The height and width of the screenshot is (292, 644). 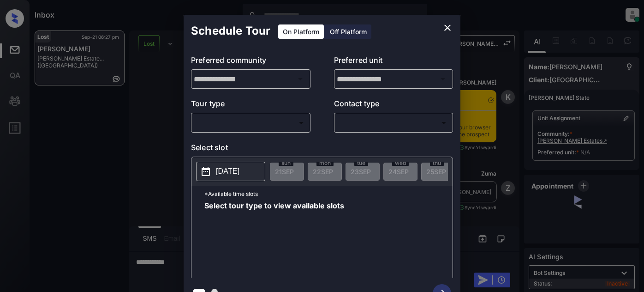 What do you see at coordinates (329, 193) in the screenshot?
I see `p: *Available time slots` at bounding box center [329, 193].